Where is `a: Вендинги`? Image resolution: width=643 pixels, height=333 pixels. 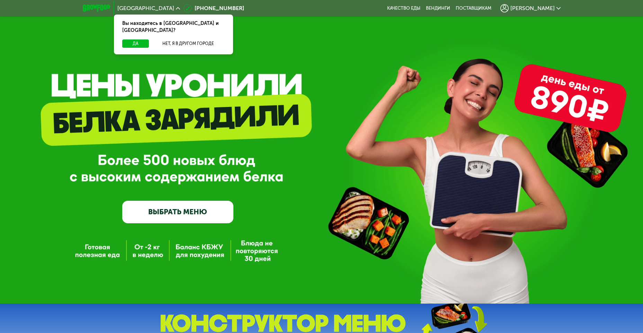
a: Вендинги is located at coordinates (438, 8).